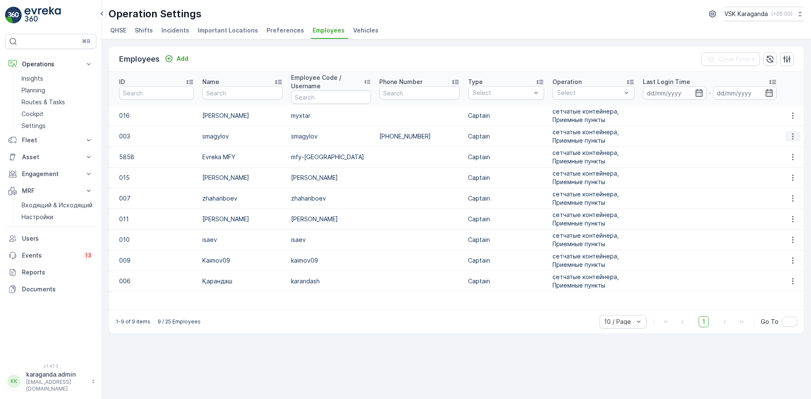 The height and width of the screenshot is (399, 811). Describe the element at coordinates (57, 272) in the screenshot. I see `p: Reports` at that location.